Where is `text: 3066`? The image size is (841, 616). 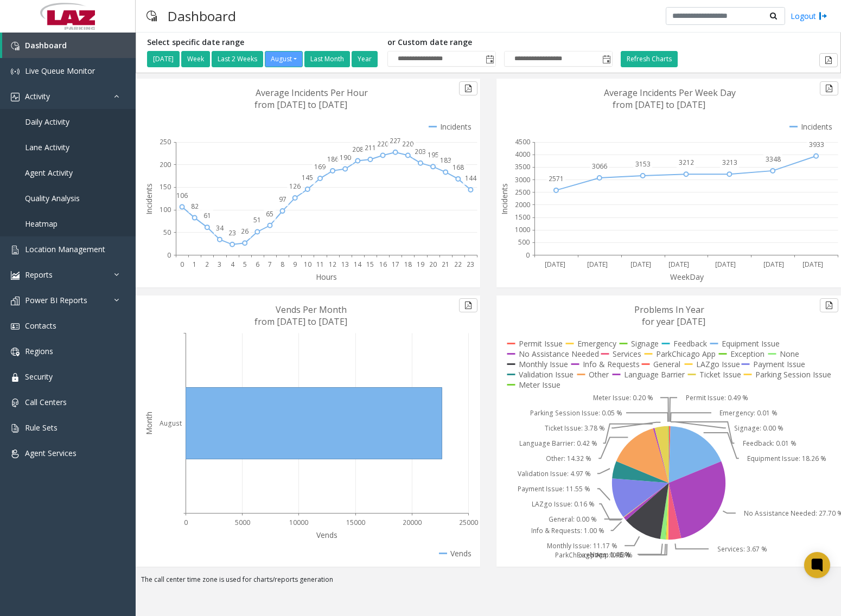 text: 3066 is located at coordinates (600, 166).